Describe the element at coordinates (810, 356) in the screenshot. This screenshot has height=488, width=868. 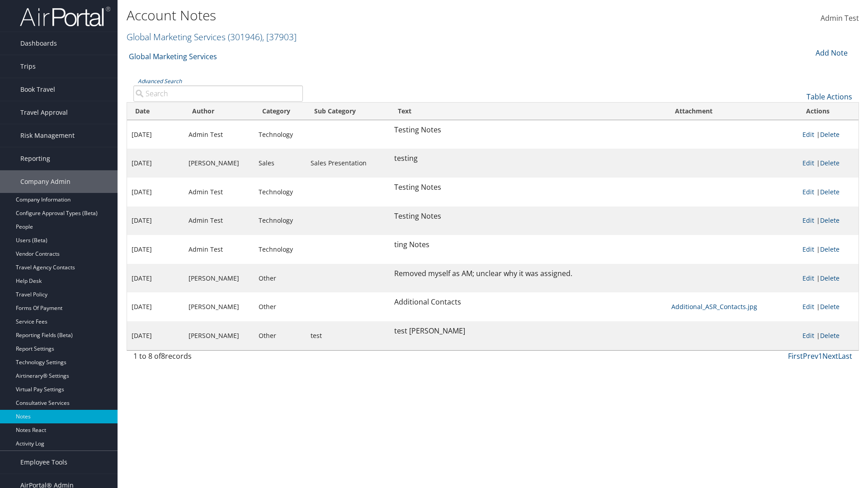
I see `a: Prev` at that location.